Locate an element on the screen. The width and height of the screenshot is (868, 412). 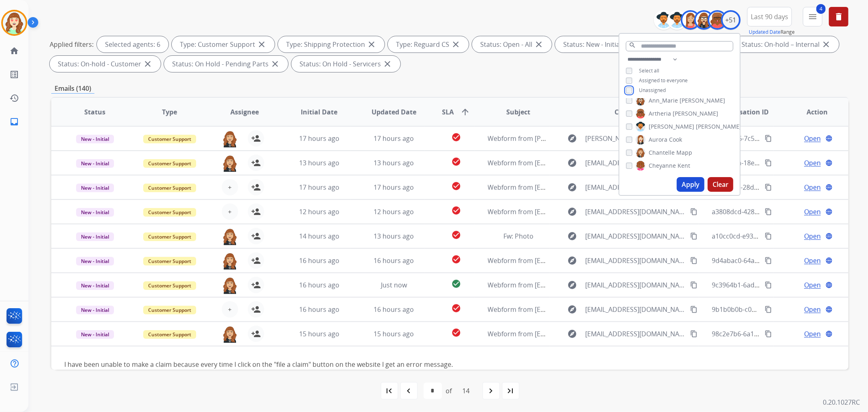
span: Status is located at coordinates (95, 112).